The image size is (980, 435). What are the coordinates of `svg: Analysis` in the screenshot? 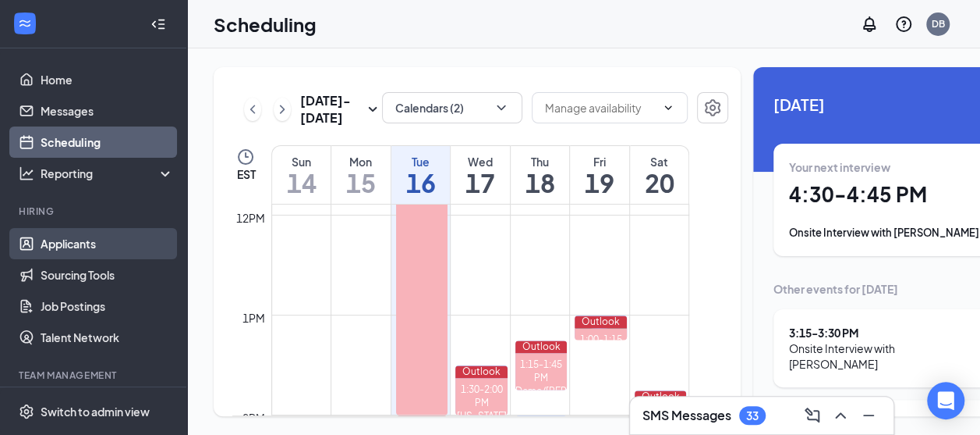 It's located at (27, 173).